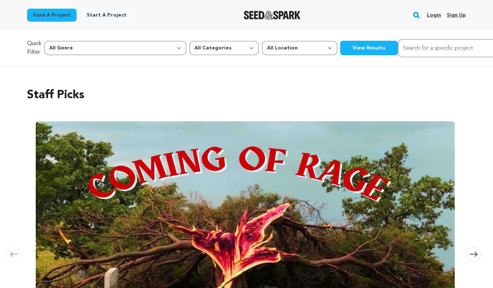  What do you see at coordinates (272, 15) in the screenshot?
I see `a: Seed&Spark Homepage` at bounding box center [272, 15].